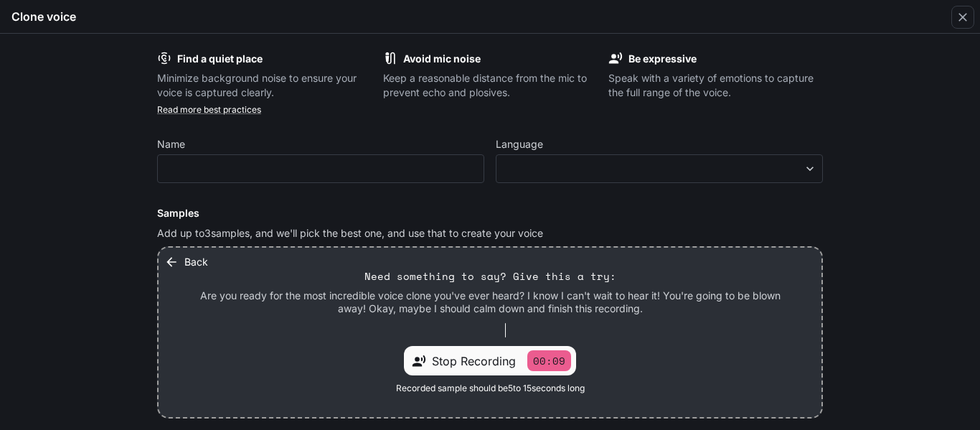 The height and width of the screenshot is (430, 980). What do you see at coordinates (170, 144) in the screenshot?
I see `p: Name` at bounding box center [170, 144].